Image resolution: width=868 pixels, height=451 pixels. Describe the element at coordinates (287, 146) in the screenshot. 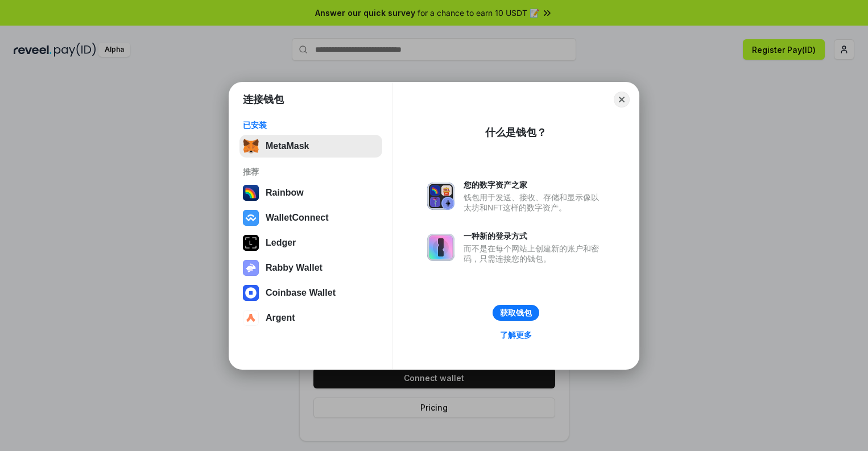

I see `div: MetaMask` at that location.